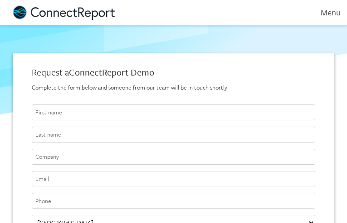 Image resolution: width=347 pixels, height=223 pixels. I want to click on div: Menu, so click(324, 12).